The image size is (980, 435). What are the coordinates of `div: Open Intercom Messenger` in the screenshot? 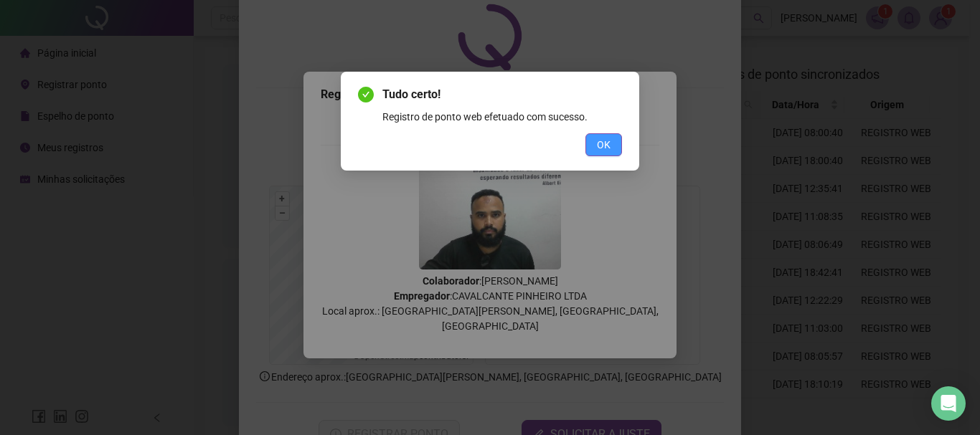 It's located at (948, 404).